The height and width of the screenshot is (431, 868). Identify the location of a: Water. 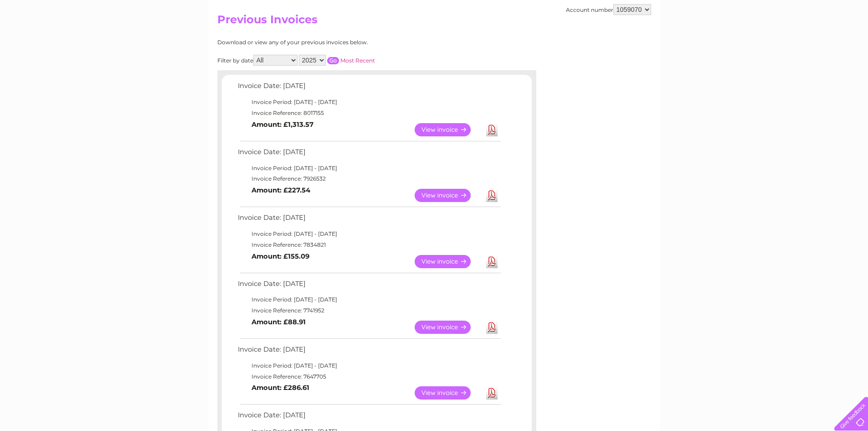
(716, 42).